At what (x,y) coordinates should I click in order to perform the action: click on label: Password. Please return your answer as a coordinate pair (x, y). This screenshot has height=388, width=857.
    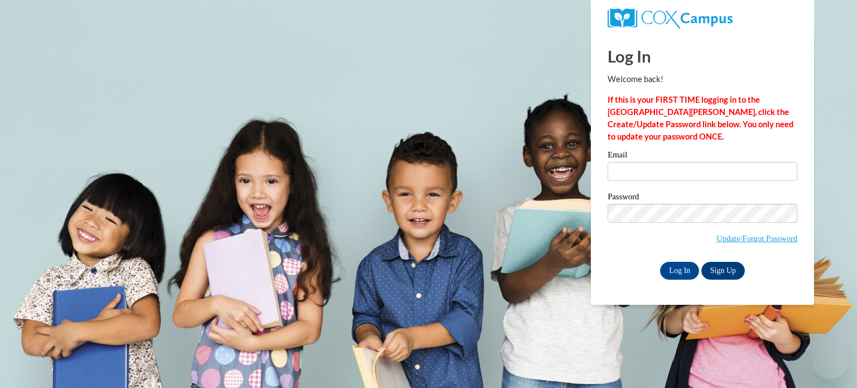
    Looking at the image, I should click on (702, 198).